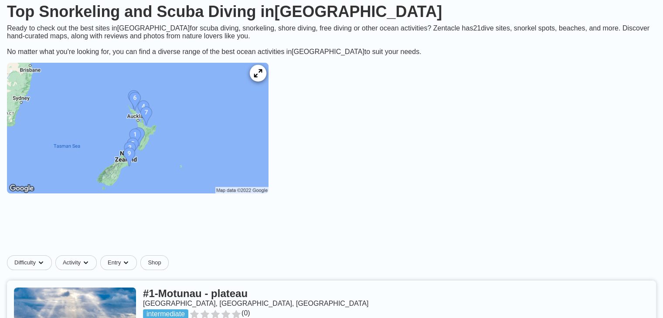 The image size is (663, 318). What do you see at coordinates (31, 263) in the screenshot?
I see `button: Difficultydropdown caret` at bounding box center [31, 263].